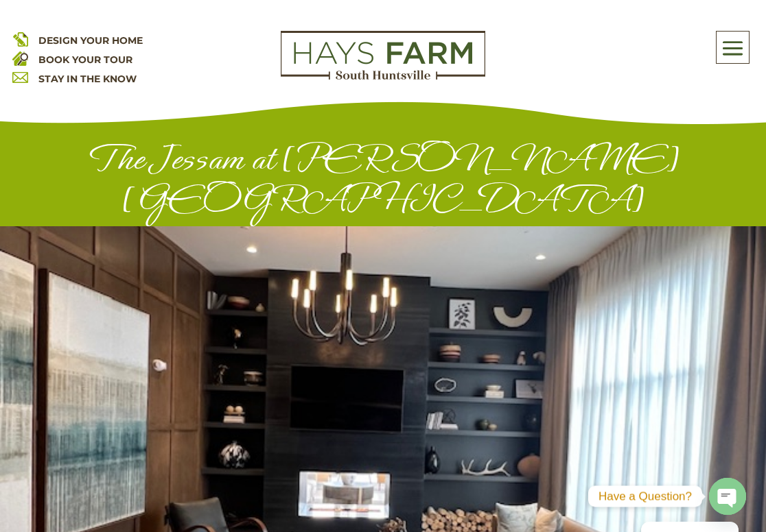 The width and height of the screenshot is (766, 532). Describe the element at coordinates (20, 58) in the screenshot. I see `img: book your home tour` at that location.